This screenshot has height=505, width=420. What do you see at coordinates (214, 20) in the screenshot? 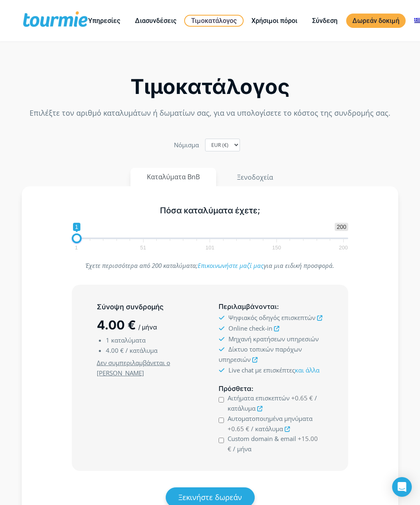
I see `a: Τιμοκατάλογος` at bounding box center [214, 20].